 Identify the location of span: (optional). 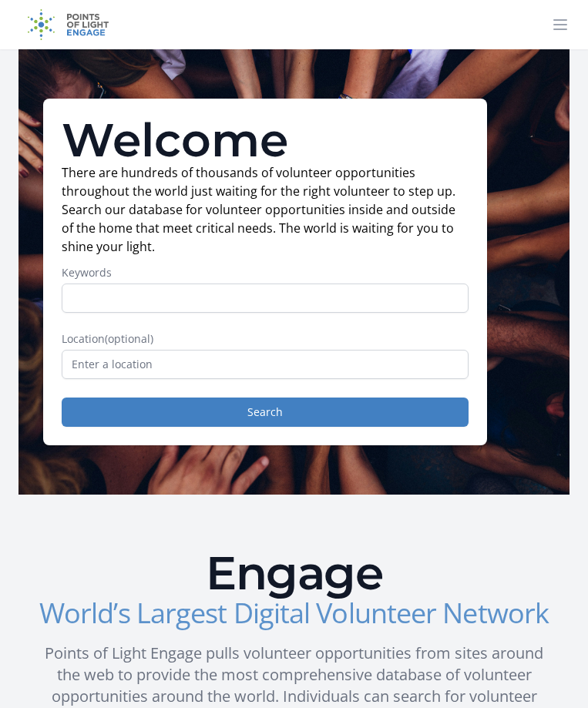
(129, 338).